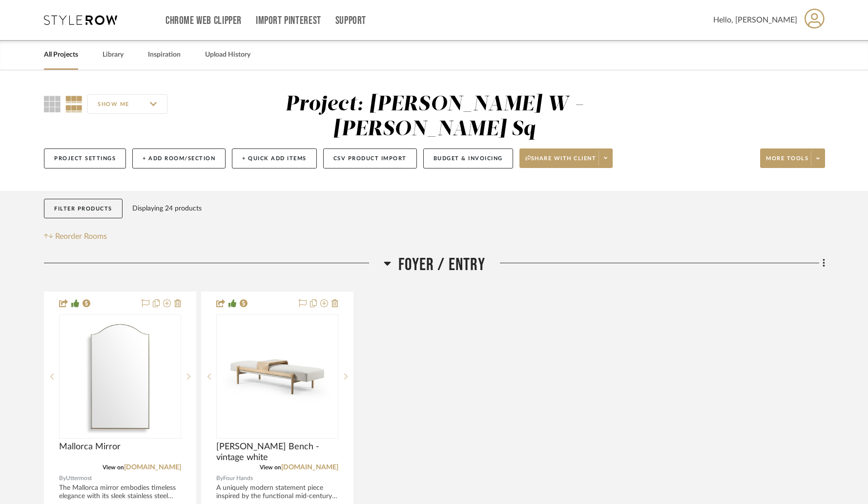 This screenshot has height=504, width=868. What do you see at coordinates (793, 159) in the screenshot?
I see `button: More tools` at bounding box center [793, 159].